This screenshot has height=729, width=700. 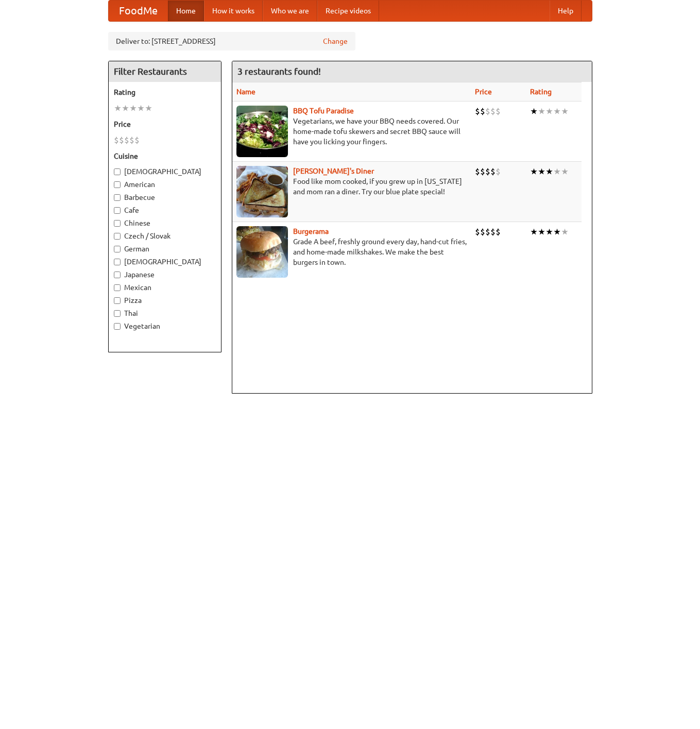 What do you see at coordinates (165, 236) in the screenshot?
I see `label: Czech / Slovak` at bounding box center [165, 236].